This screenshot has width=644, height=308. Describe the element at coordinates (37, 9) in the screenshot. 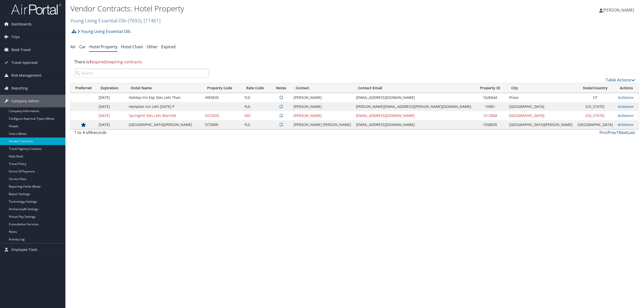

I see `img: airportal-logo.png` at that location.